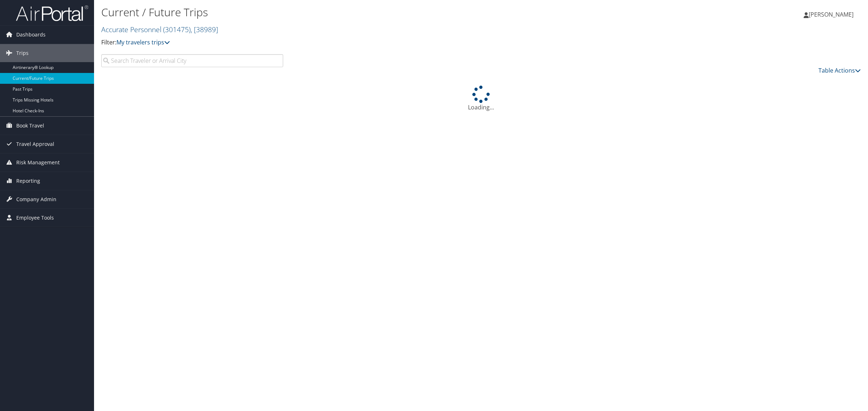 This screenshot has height=411, width=868. What do you see at coordinates (204, 30) in the screenshot?
I see `span: , [ 38989 ]` at bounding box center [204, 30].